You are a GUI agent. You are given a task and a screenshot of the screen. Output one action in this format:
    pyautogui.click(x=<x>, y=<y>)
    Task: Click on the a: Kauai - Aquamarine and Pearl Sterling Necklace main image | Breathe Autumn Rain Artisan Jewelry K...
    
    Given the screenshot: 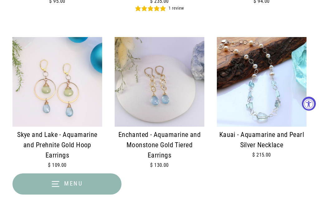 What is the action you would take?
    pyautogui.click(x=262, y=104)
    